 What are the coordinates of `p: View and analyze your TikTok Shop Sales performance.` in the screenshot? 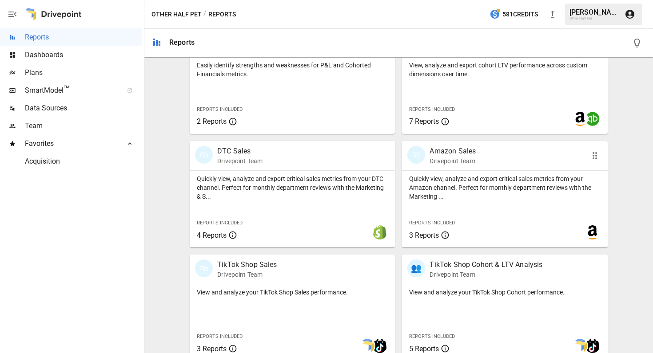 It's located at (292, 293).